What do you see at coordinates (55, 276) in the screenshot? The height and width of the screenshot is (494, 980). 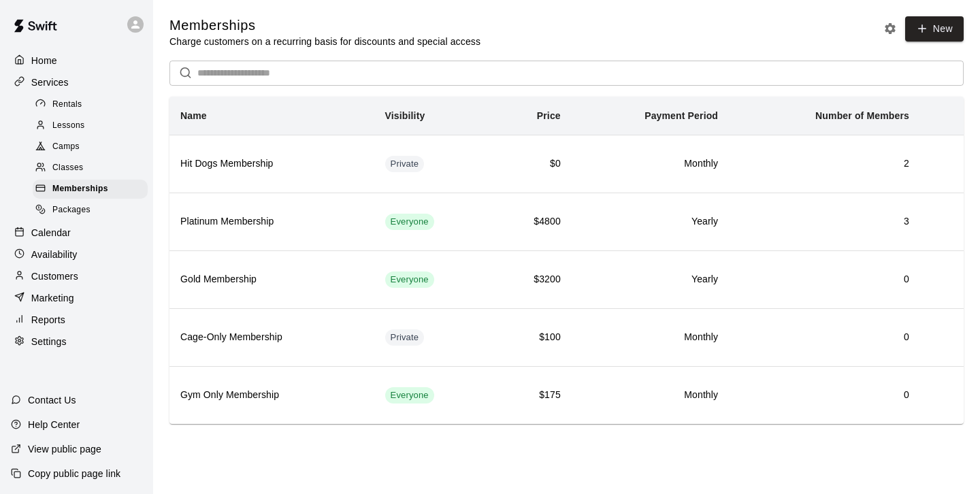 I see `p: Customers` at bounding box center [55, 276].